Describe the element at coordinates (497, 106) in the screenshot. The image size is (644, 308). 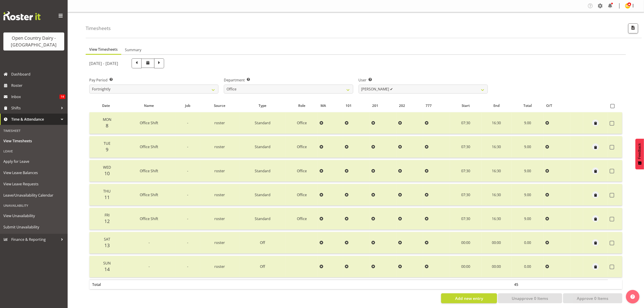
I see `span: End` at that location.